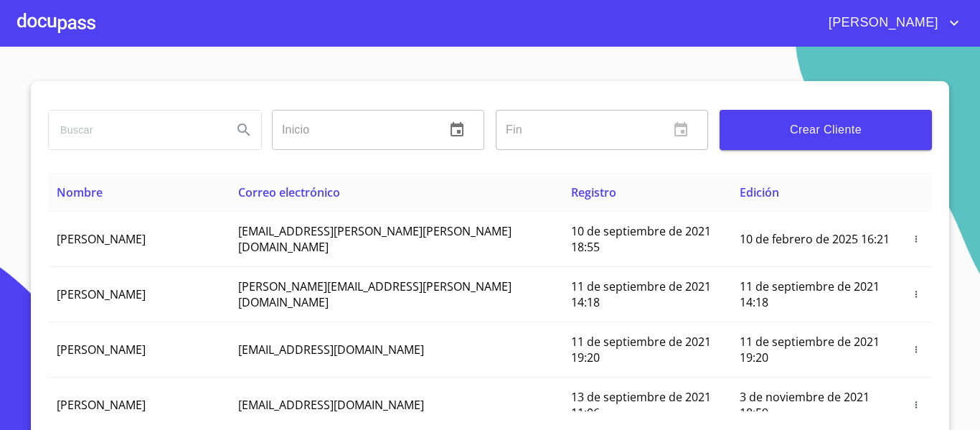 The image size is (980, 430). Describe the element at coordinates (890, 23) in the screenshot. I see `button: account of current user` at that location.